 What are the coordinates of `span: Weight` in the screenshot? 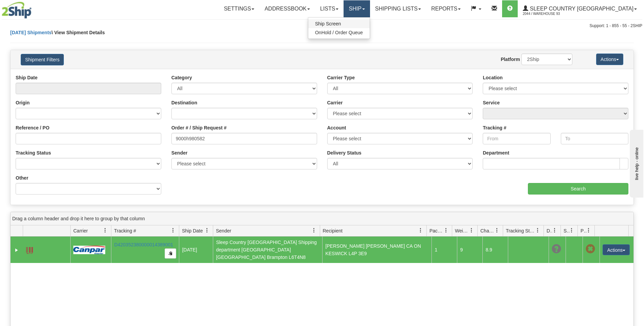 It's located at (462, 231).